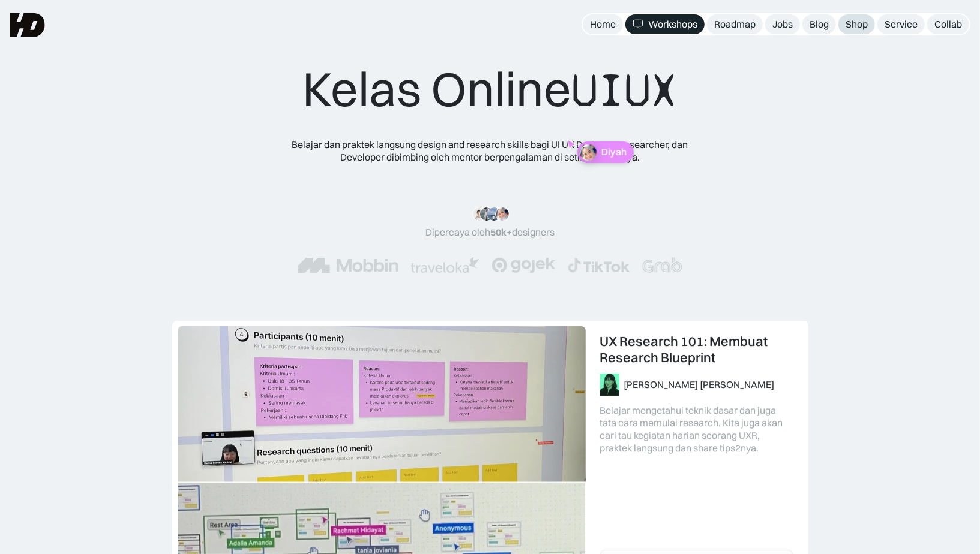  What do you see at coordinates (625, 91) in the screenshot?
I see `span: UIUX` at bounding box center [625, 91].